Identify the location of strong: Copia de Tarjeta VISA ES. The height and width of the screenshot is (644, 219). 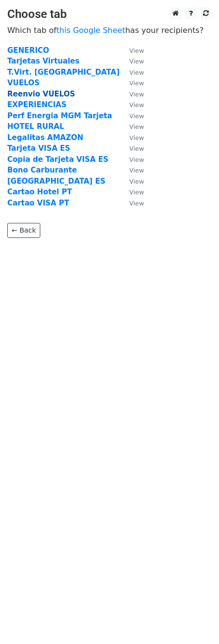
(58, 159).